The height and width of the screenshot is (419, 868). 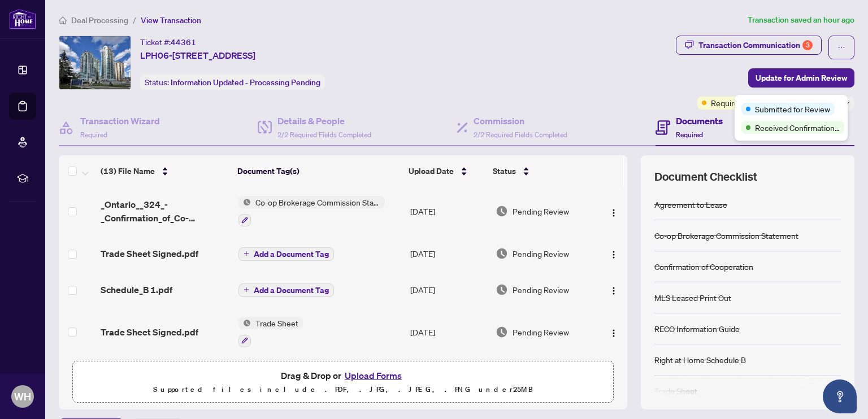 I want to click on span: Trade Sheet, so click(x=277, y=323).